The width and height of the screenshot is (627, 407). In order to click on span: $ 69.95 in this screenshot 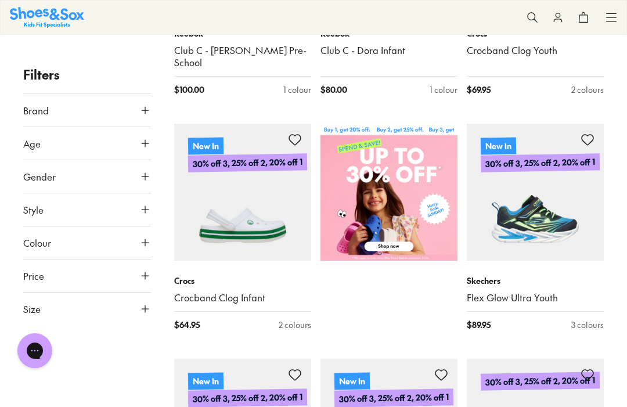, I will do `click(478, 89)`.